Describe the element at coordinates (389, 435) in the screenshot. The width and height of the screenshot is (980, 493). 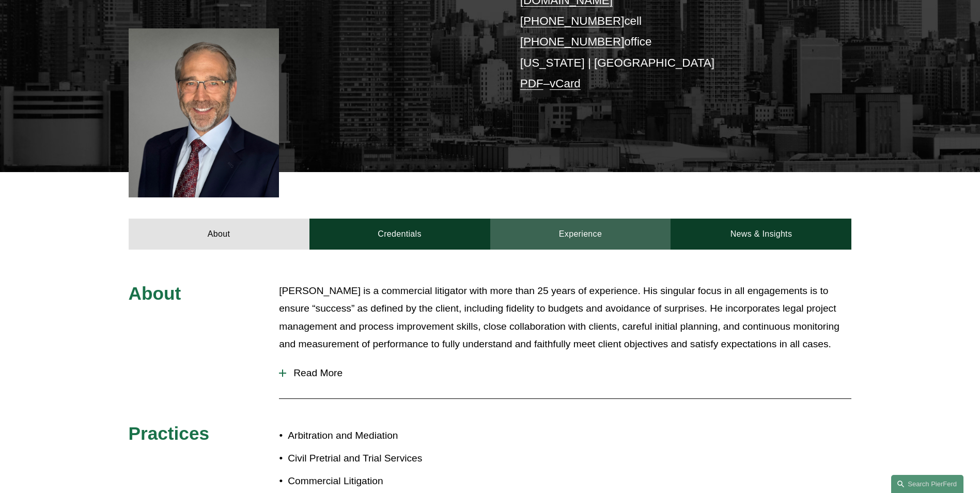
I see `p: Arbitration and Mediation` at that location.